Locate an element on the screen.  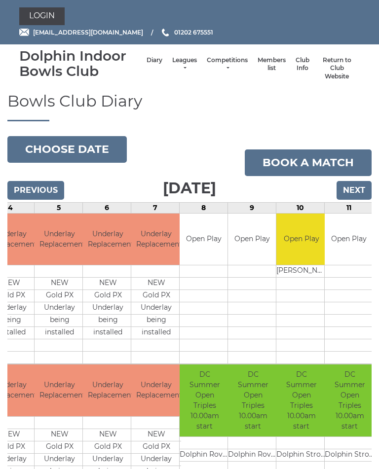
a: Club Info is located at coordinates (302, 64).